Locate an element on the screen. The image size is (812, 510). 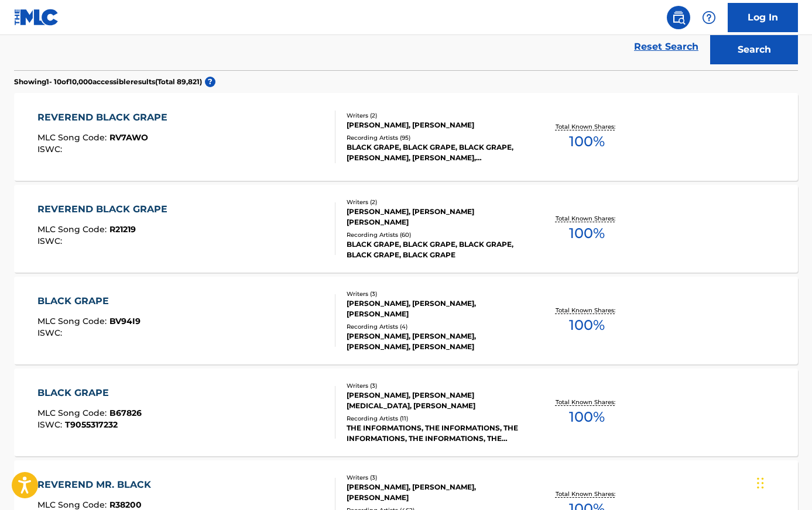
div: Help is located at coordinates (709, 18).